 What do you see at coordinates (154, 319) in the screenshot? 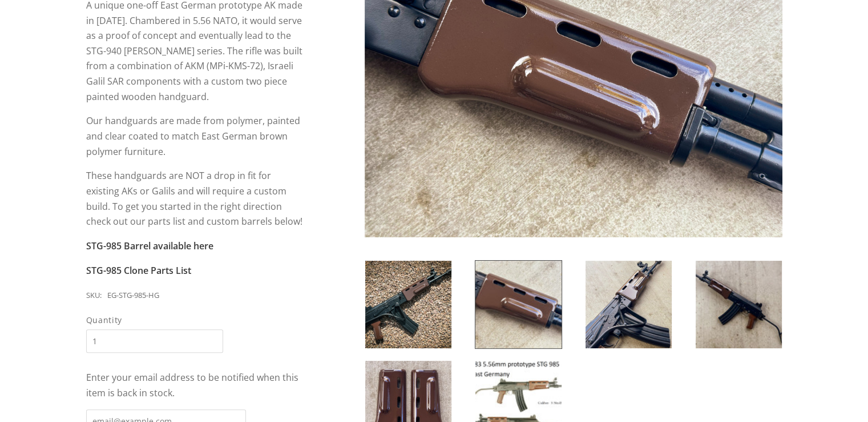
I see `span: Quantity` at bounding box center [154, 319].